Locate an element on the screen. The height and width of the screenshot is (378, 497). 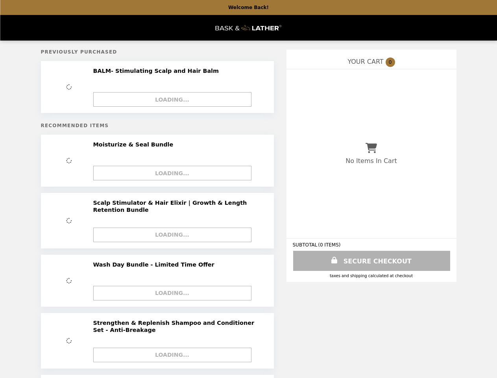
span: SUBTOTAL is located at coordinates (306, 245).